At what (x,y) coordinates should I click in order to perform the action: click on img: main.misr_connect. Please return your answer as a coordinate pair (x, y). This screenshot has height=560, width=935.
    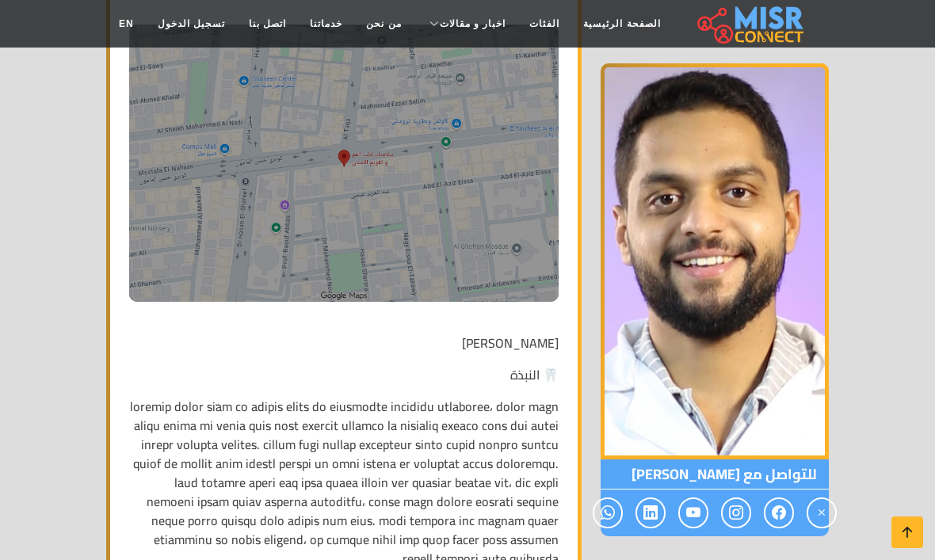
    Looking at the image, I should click on (750, 24).